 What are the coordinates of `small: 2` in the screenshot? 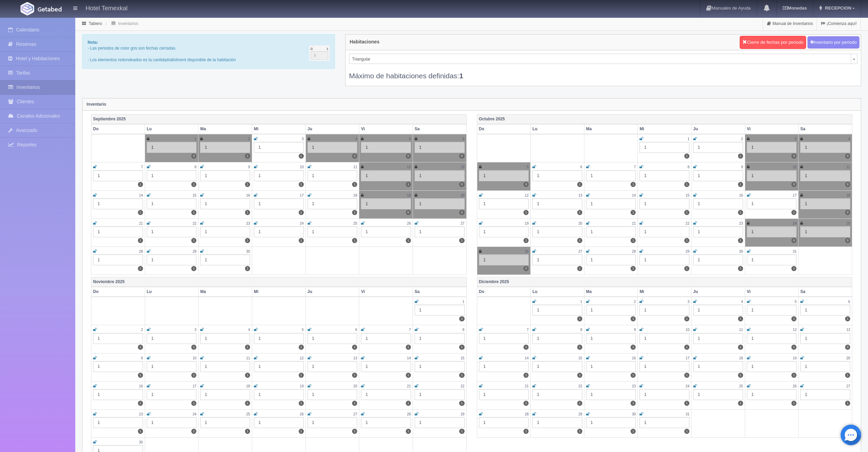 It's located at (742, 139).